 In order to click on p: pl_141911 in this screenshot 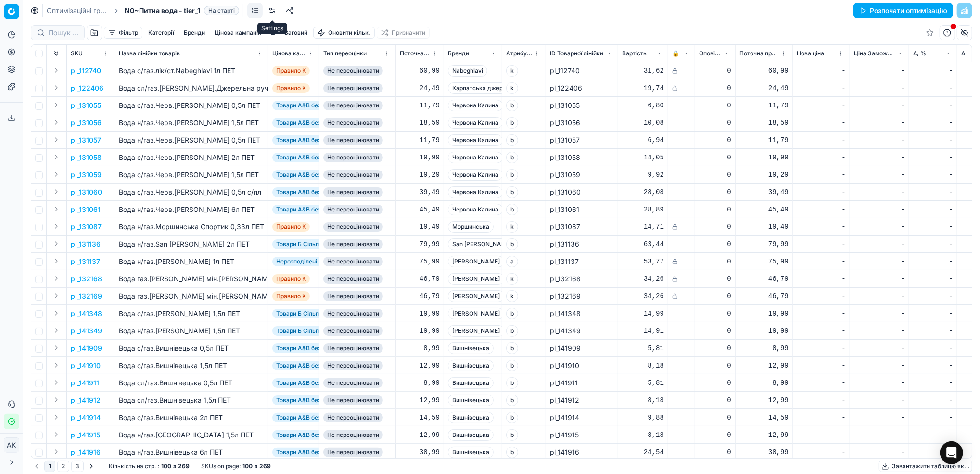, I will do `click(85, 383)`.